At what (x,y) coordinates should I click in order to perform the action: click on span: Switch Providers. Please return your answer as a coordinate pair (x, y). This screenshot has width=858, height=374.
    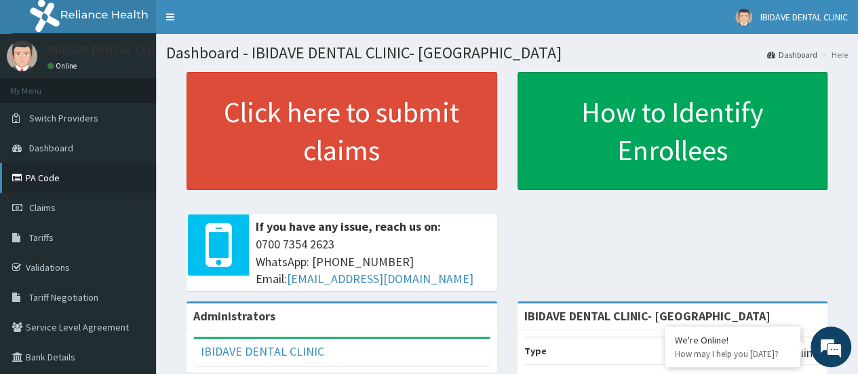
    Looking at the image, I should click on (64, 118).